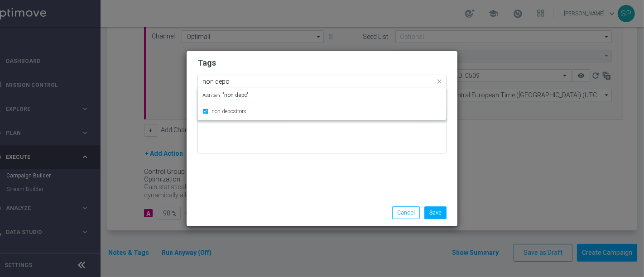 This screenshot has height=277, width=644. What do you see at coordinates (322, 104) in the screenshot?
I see `ng-dropdown-panel: Options list` at bounding box center [322, 104].